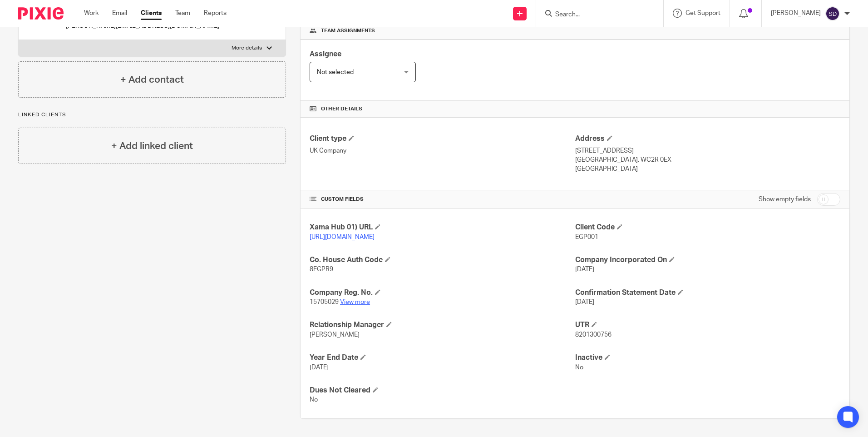 The height and width of the screenshot is (437, 868). What do you see at coordinates (703, 13) in the screenshot?
I see `span: Get Support` at bounding box center [703, 13].